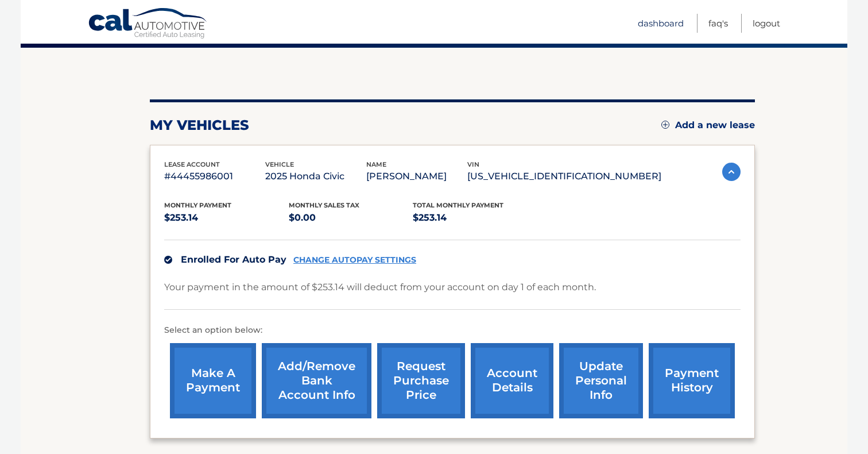  What do you see at coordinates (213, 380) in the screenshot?
I see `a: make a payment` at bounding box center [213, 380].